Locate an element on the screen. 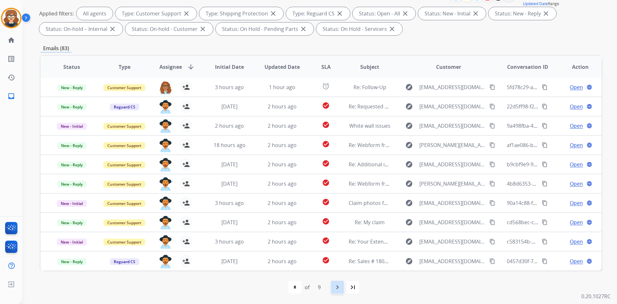 The height and width of the screenshot is (304, 617). span: Re: Follow-Up is located at coordinates (370, 87).